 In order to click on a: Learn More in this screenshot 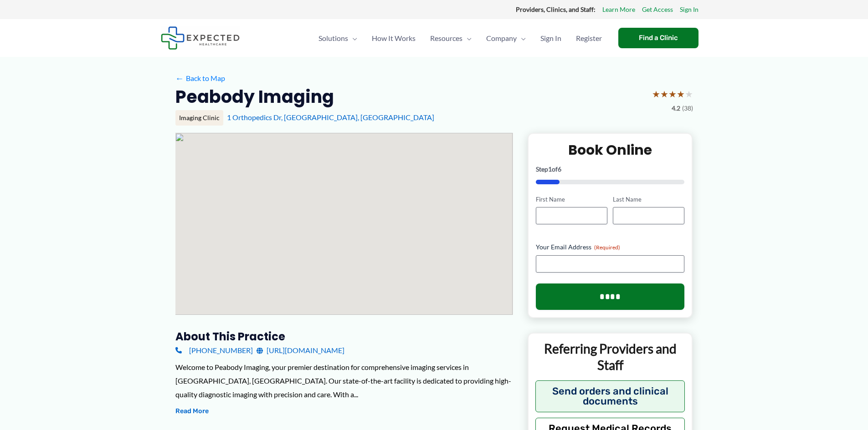, I will do `click(619, 10)`.